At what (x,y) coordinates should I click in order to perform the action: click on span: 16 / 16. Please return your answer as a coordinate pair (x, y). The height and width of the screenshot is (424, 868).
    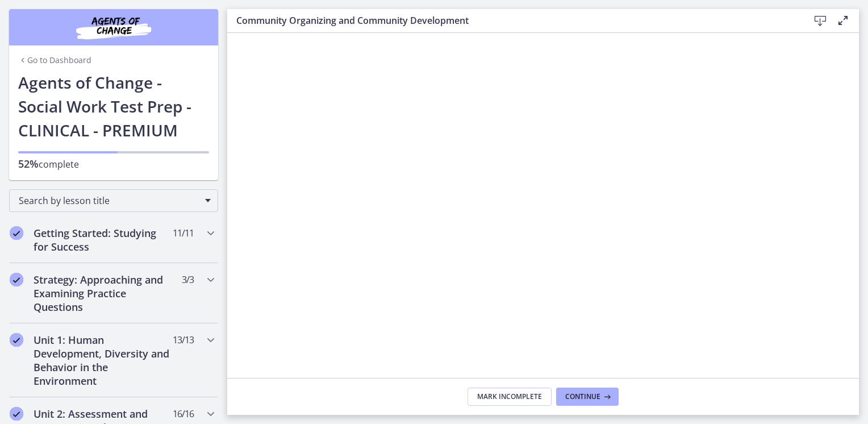
    Looking at the image, I should click on (183, 413).